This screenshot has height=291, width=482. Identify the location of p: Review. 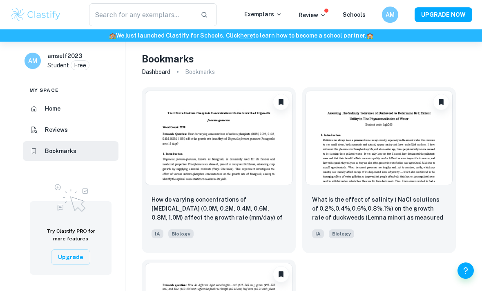
(313, 15).